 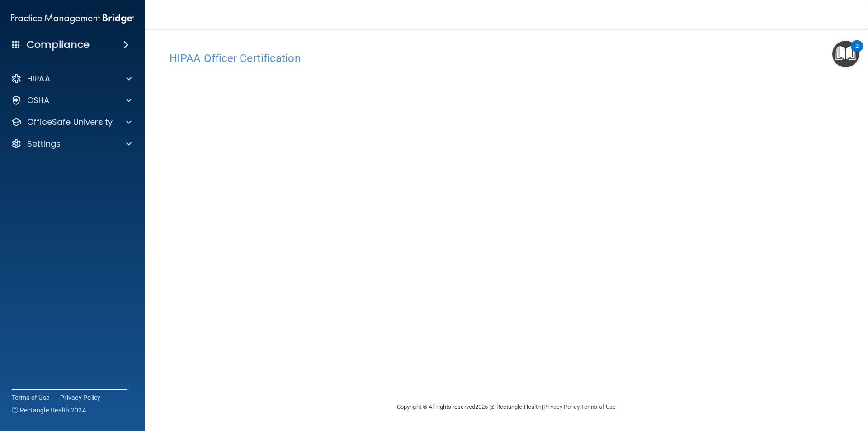 I want to click on a: OfficeSafe University, so click(x=71, y=122).